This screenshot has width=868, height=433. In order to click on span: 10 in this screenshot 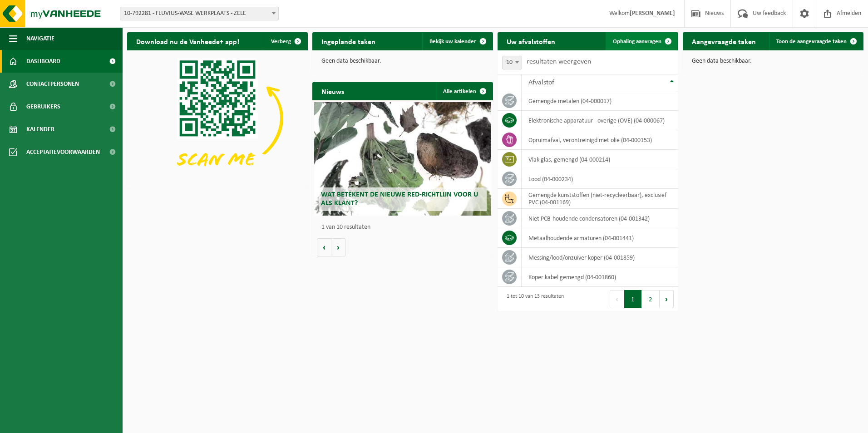, I will do `click(512, 63)`.